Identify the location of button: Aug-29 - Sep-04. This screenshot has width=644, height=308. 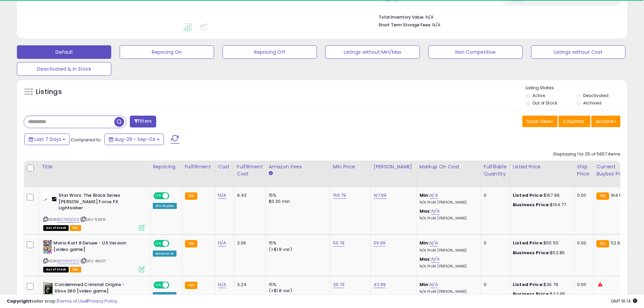
(135, 139).